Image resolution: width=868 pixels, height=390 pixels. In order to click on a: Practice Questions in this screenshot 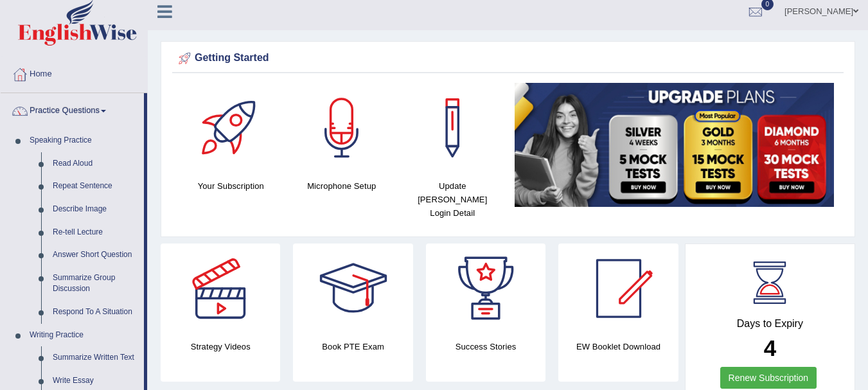, I will do `click(72, 109)`.